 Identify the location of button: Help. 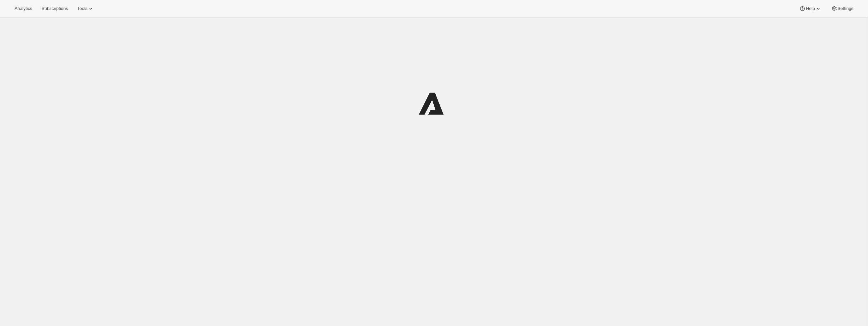
(810, 9).